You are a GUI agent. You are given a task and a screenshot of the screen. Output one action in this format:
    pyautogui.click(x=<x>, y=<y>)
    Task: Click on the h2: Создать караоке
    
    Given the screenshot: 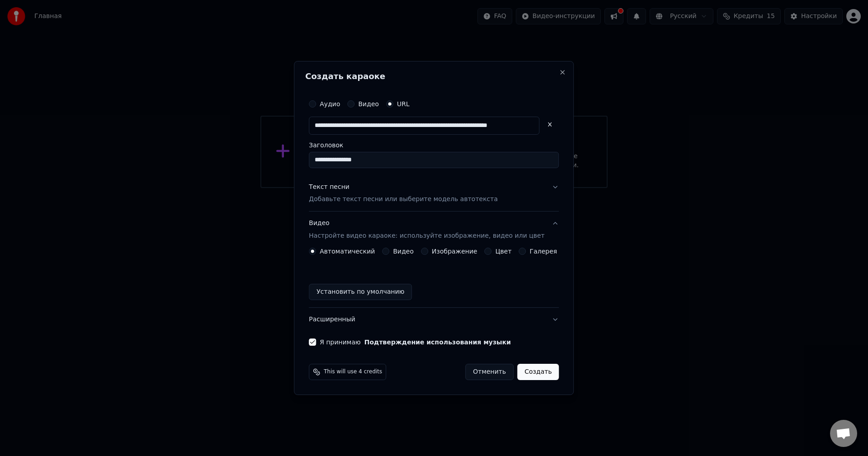 What is the action you would take?
    pyautogui.click(x=433, y=76)
    